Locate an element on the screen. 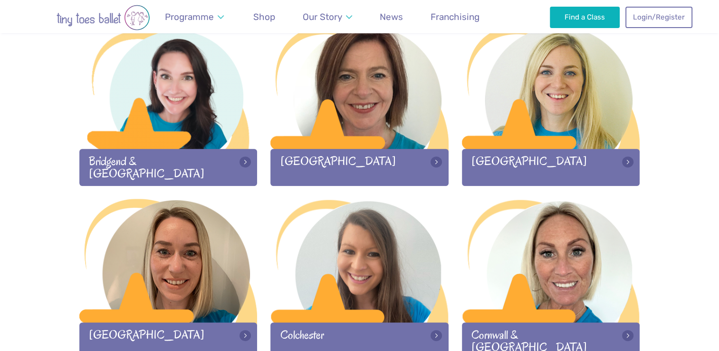 This screenshot has width=719, height=351. a: Franchising is located at coordinates (455, 17).